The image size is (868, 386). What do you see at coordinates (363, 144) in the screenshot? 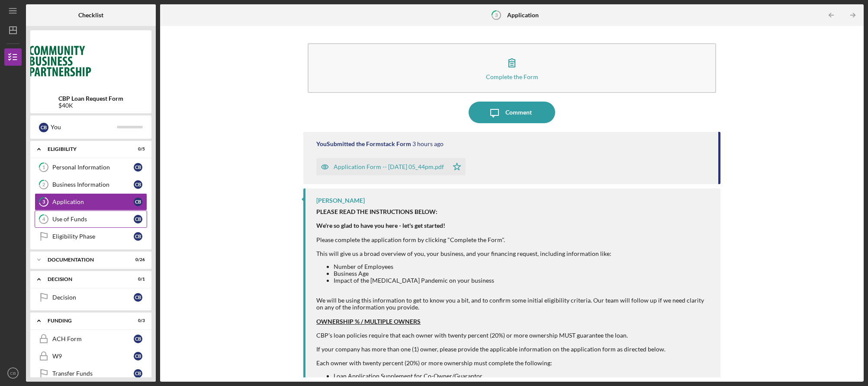
I see `div: You Submitted the Formstack Form` at bounding box center [363, 144].